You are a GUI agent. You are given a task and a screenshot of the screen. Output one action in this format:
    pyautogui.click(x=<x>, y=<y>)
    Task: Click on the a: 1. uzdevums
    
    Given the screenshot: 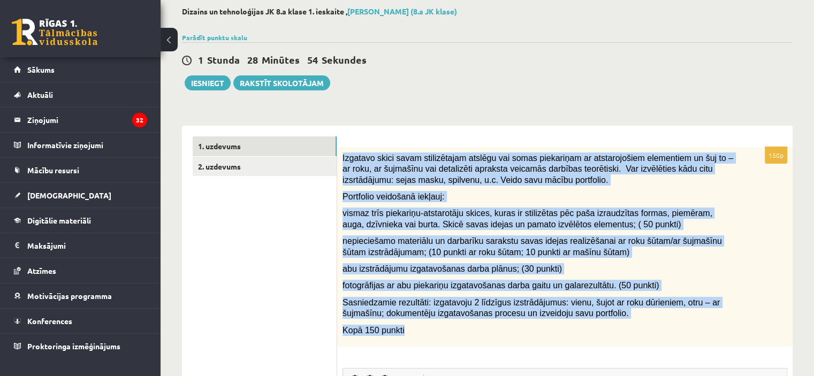 What is the action you would take?
    pyautogui.click(x=264, y=146)
    